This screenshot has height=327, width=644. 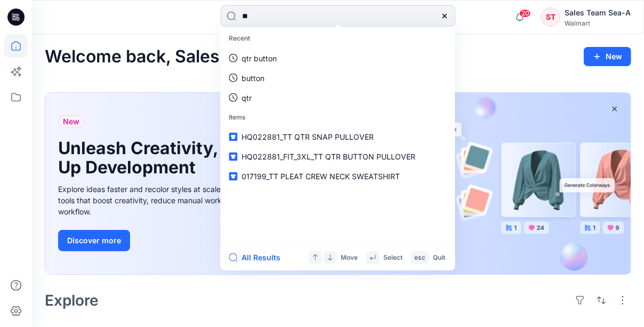 I want to click on h1: Unleash Creativity, Speed Up Development, so click(x=170, y=158).